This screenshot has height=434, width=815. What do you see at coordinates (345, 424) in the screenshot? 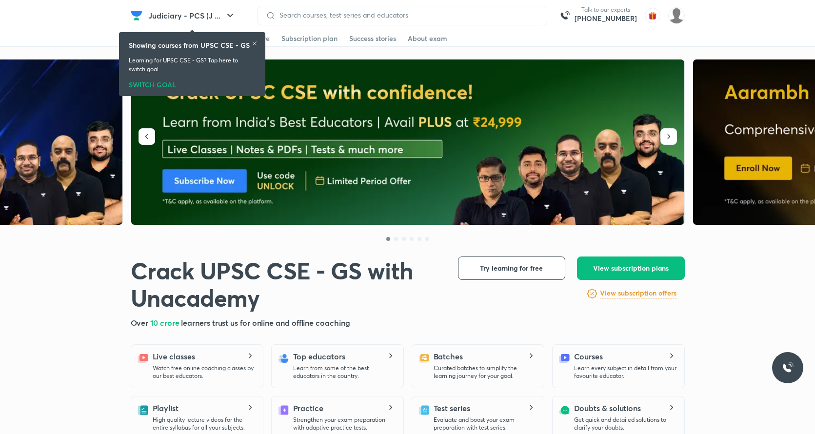
I see `p: Strengthen your exam preparation with adaptive practice tests.` at bounding box center [345, 424].